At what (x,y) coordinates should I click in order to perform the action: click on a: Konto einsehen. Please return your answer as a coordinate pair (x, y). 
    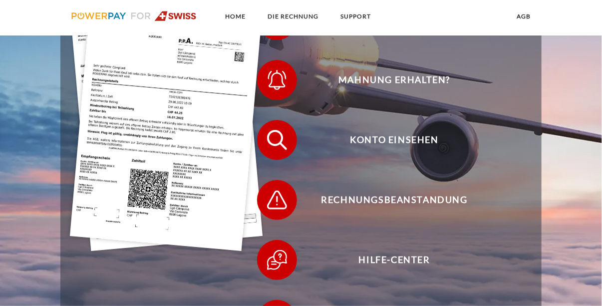
    Looking at the image, I should click on (387, 140).